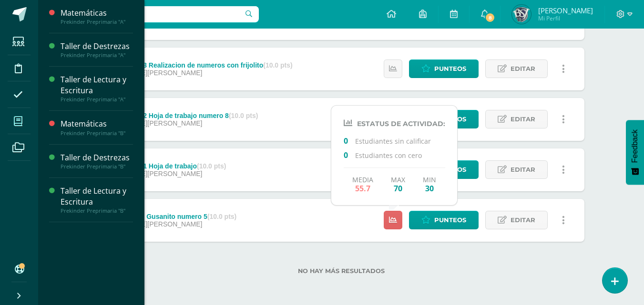  What do you see at coordinates (97, 88) in the screenshot?
I see `a: Taller de Lectura y EscrituraPrekinder Preprimaria "A"` at bounding box center [97, 88].